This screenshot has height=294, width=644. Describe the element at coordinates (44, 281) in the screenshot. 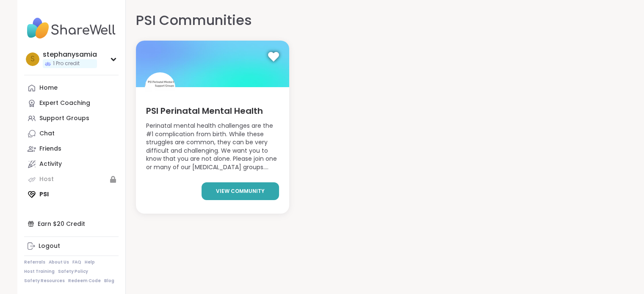

I see `a: Safety Resources` at that location.